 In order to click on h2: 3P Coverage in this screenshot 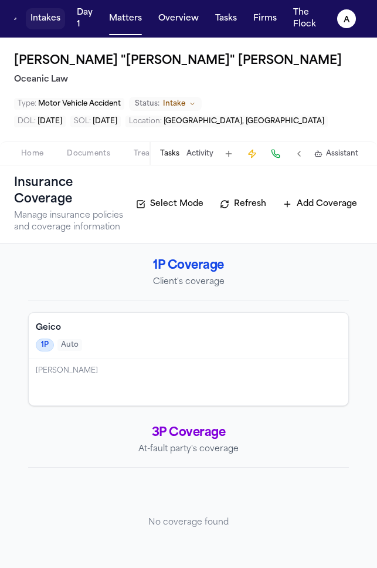, I will do `click(188, 433)`.